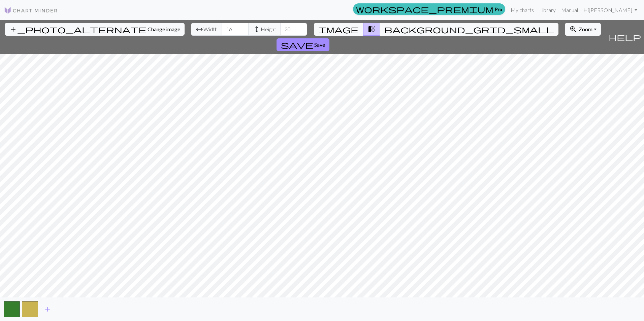 The height and width of the screenshot is (321, 644). I want to click on a: My charts, so click(522, 10).